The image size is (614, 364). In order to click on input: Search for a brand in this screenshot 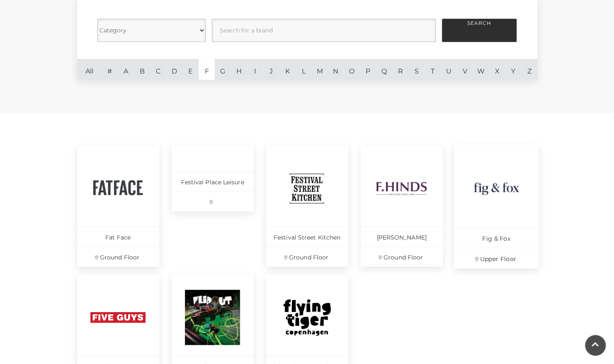, I will do `click(324, 30)`.